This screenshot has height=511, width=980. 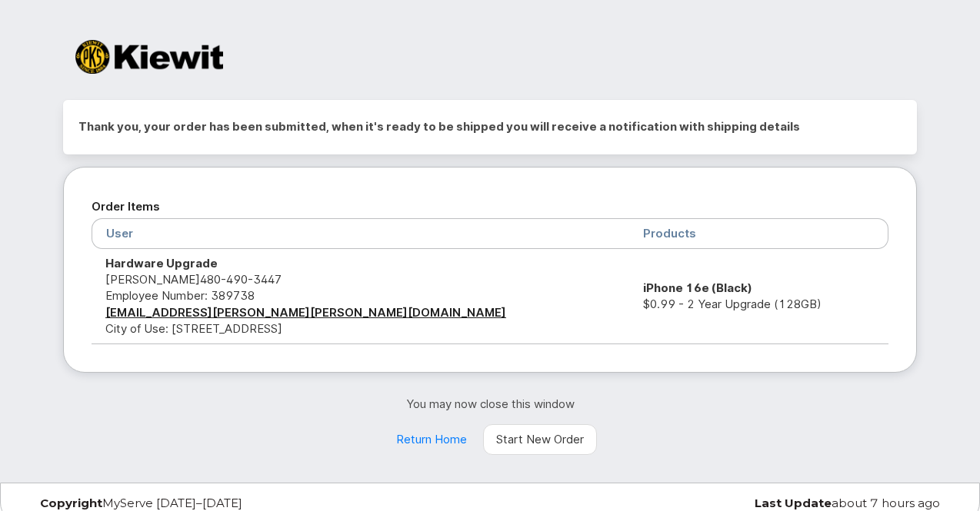 I want to click on strong: Copyright, so click(x=70, y=503).